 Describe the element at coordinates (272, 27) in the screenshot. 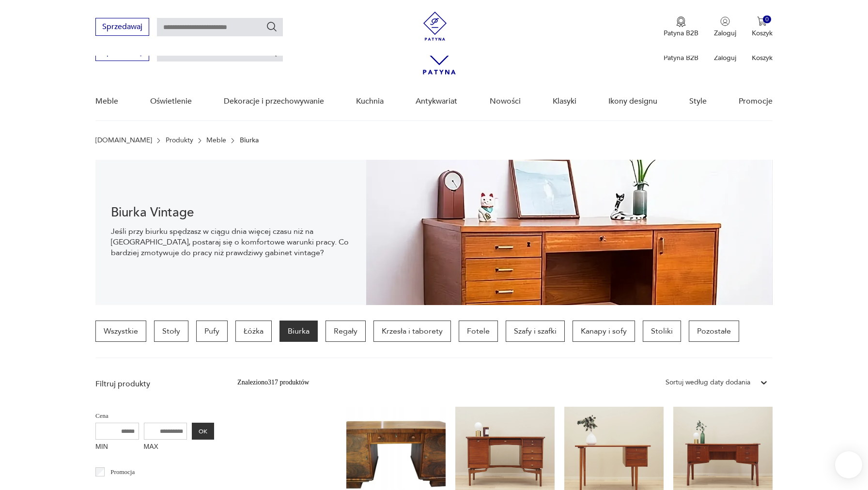

I see `button: Szukaj` at that location.